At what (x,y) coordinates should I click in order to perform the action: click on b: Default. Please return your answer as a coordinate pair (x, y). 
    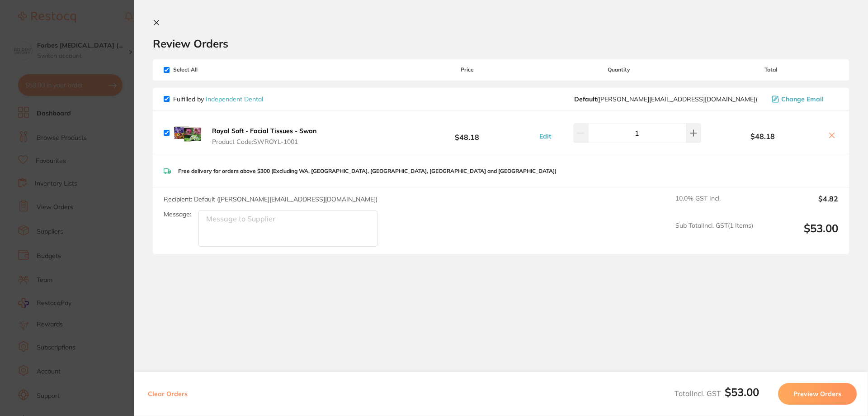
    Looking at the image, I should click on (586, 99).